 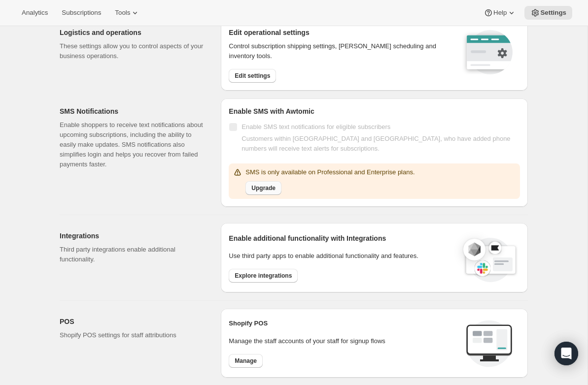 What do you see at coordinates (548, 13) in the screenshot?
I see `button: Settings` at bounding box center [548, 13].